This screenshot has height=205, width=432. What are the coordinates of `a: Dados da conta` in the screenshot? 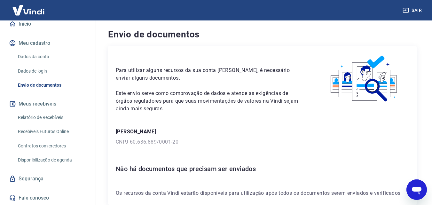 It's located at (51, 57).